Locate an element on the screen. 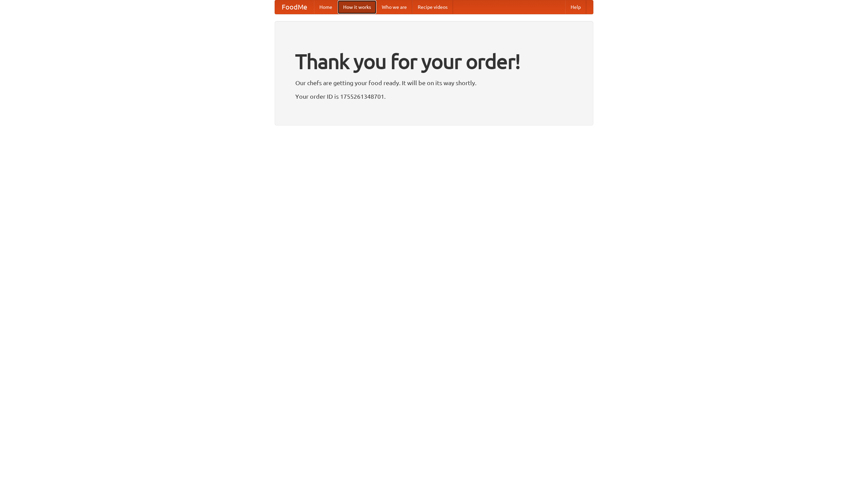 This screenshot has width=868, height=480. a: Help is located at coordinates (576, 7).